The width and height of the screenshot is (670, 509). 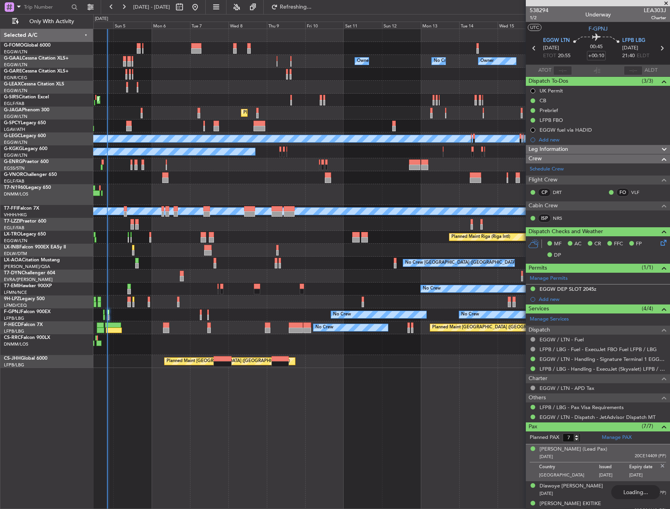 I want to click on a: T7-EMIHawker 900XP, so click(x=28, y=286).